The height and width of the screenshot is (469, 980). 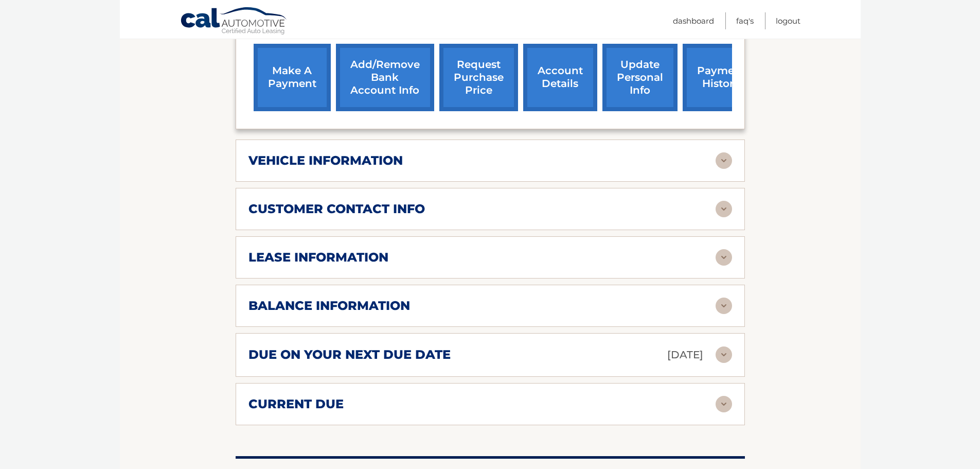 What do you see at coordinates (336, 209) in the screenshot?
I see `h2: customer contact info` at bounding box center [336, 209].